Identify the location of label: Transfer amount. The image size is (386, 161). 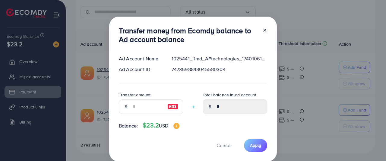
(134, 95).